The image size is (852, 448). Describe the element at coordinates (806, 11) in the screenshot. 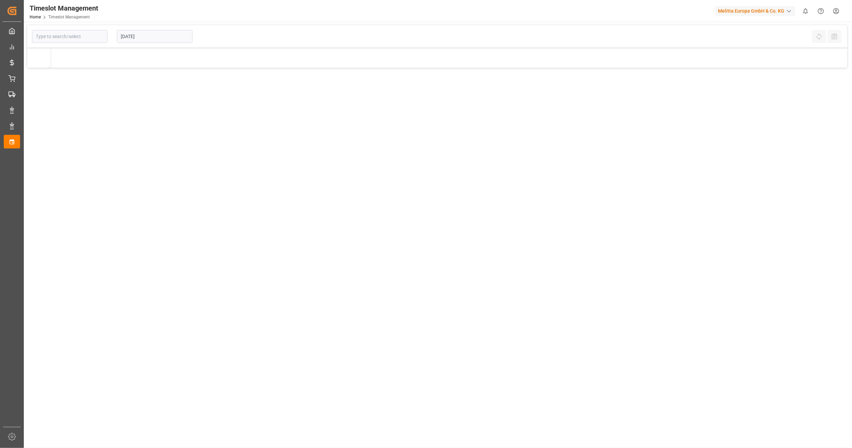

I see `button: show 0 new notifications` at that location.